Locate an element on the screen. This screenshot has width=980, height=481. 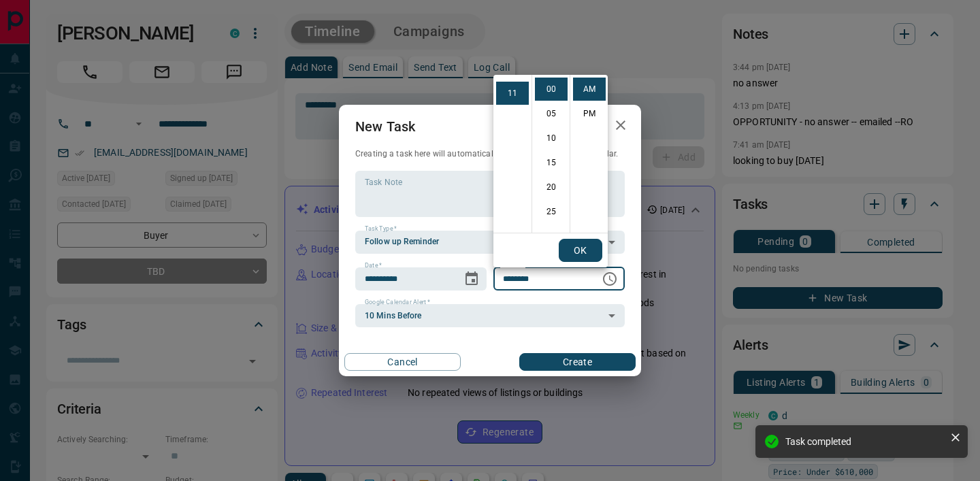
button: Choose date, selected date is Sep 17, 2025 is located at coordinates (472, 278).